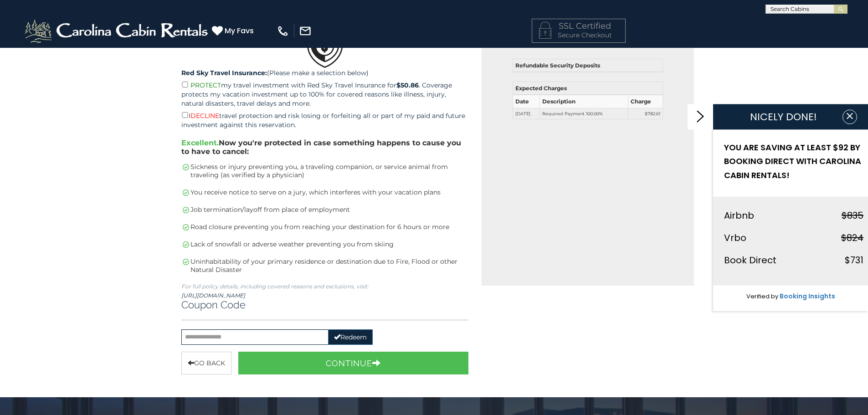  What do you see at coordinates (325, 73) in the screenshot?
I see `p: (Please make a selection below)` at bounding box center [325, 73].